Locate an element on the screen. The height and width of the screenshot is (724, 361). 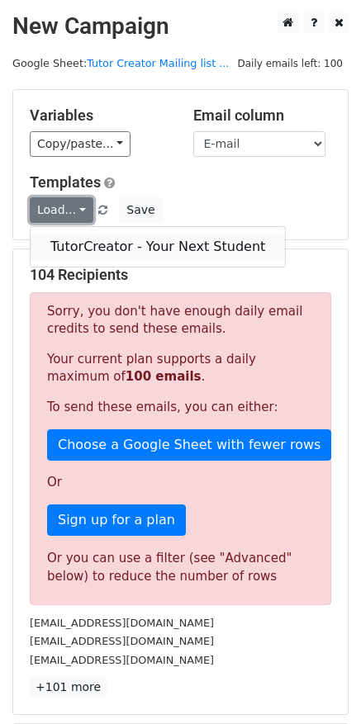
h2: New Campaign is located at coordinates (180, 26).